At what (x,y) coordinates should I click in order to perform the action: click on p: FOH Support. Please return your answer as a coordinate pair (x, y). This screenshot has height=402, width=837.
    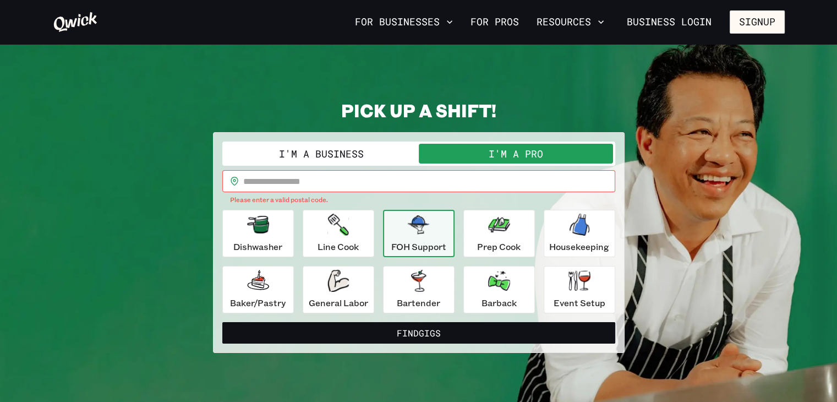
    Looking at the image, I should click on (419, 247).